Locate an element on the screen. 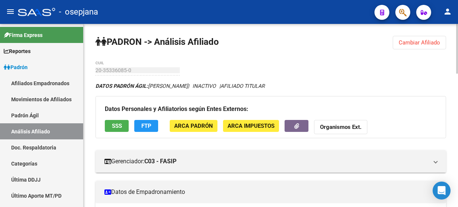  h3: Datos Personales y Afiliatorios según Entes Externos: is located at coordinates (271, 109).